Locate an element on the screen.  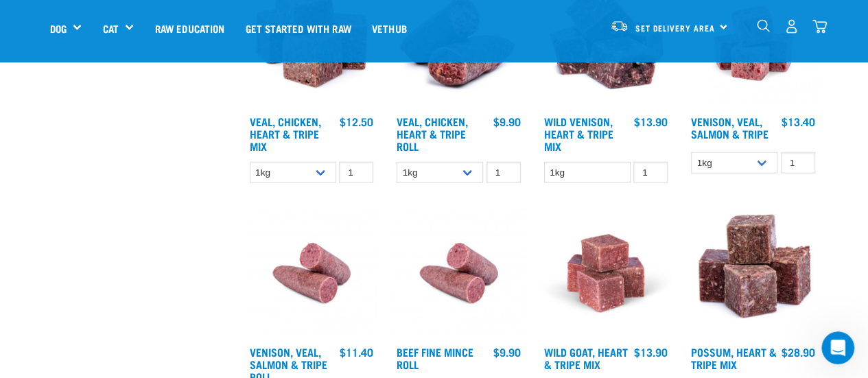
a: Beef Fine Mince Roll is located at coordinates (435, 357).